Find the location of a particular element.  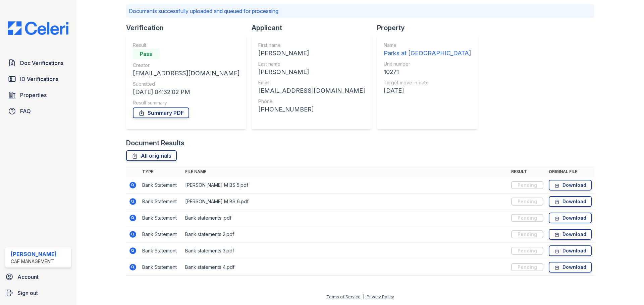

a: Doc Verifications is located at coordinates (38, 63).